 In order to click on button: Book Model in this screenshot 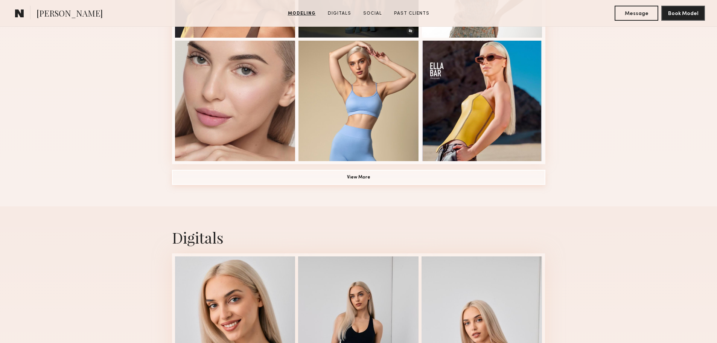, I will do `click(683, 13)`.